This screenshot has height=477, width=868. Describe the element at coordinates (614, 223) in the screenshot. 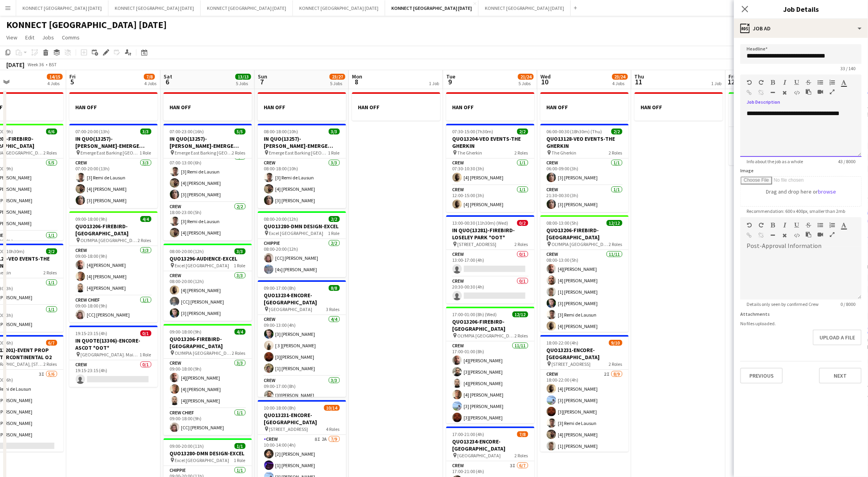

I see `span: 12/12` at that location.